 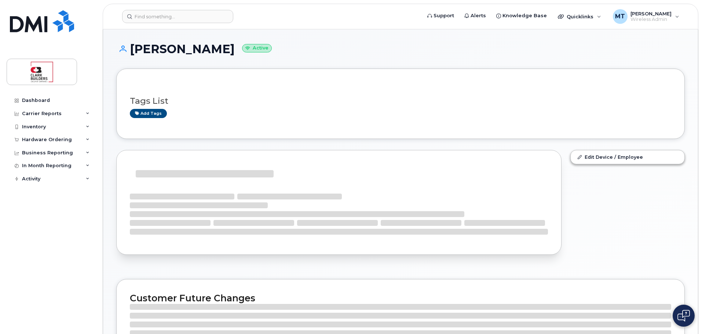 I want to click on img: Open chat, so click(x=683, y=316).